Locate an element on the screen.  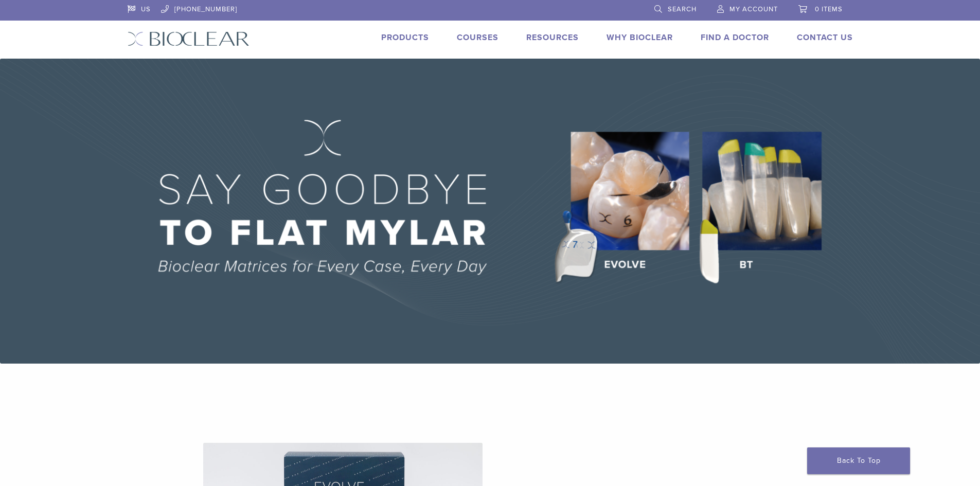
a: Back To Top is located at coordinates (859, 461).